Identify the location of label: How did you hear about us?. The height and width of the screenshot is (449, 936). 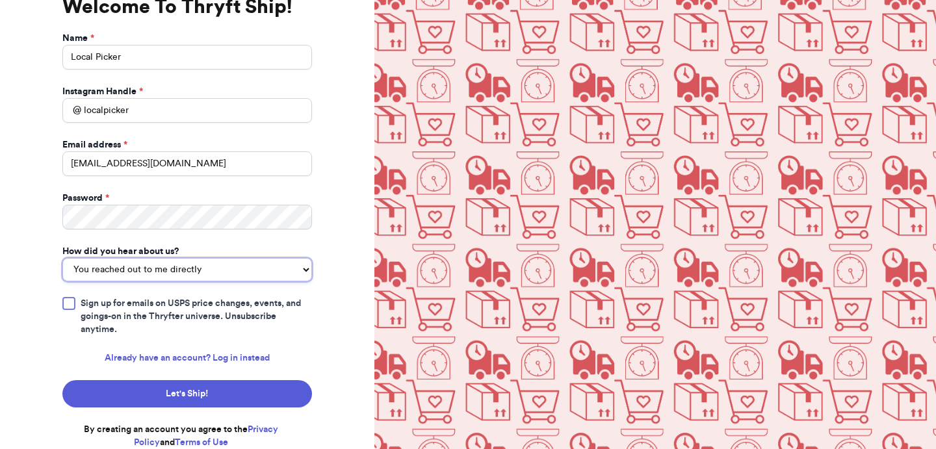
(120, 251).